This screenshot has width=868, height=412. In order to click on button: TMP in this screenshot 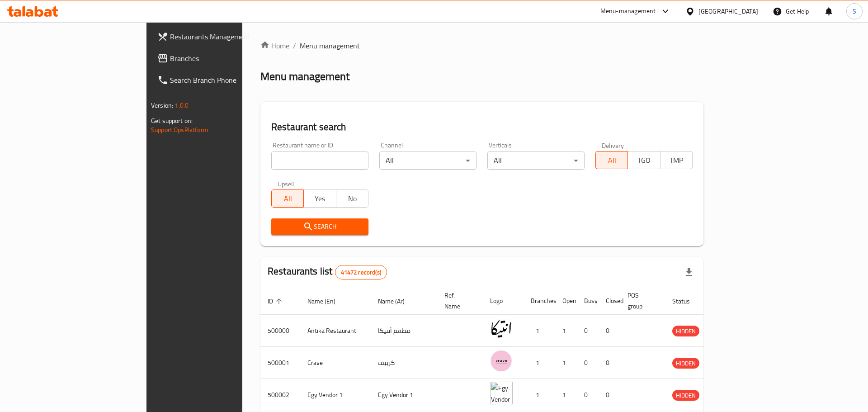, I will do `click(676, 160)`.